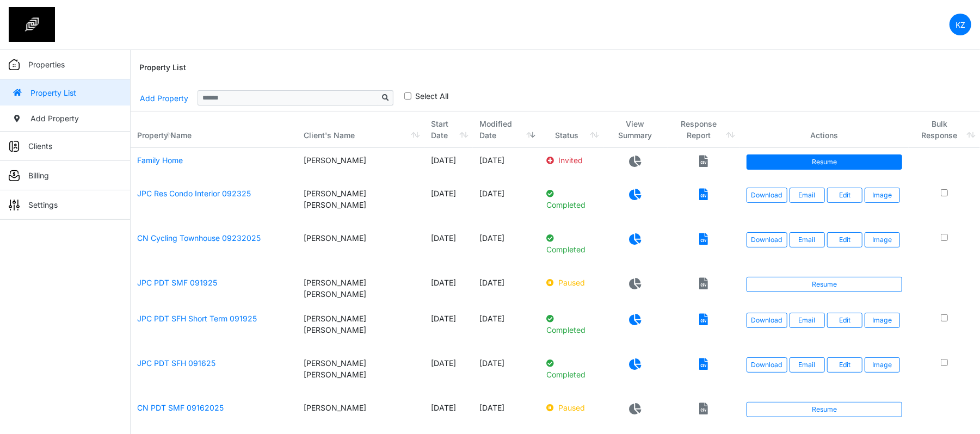 This screenshot has height=434, width=980. Describe the element at coordinates (961, 25) in the screenshot. I see `p: KZ` at that location.